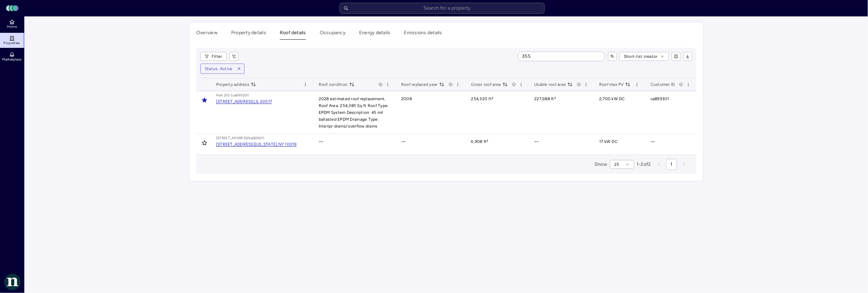 This screenshot has width=868, height=293. Describe the element at coordinates (663, 84) in the screenshot. I see `span: Customer ID` at that location.